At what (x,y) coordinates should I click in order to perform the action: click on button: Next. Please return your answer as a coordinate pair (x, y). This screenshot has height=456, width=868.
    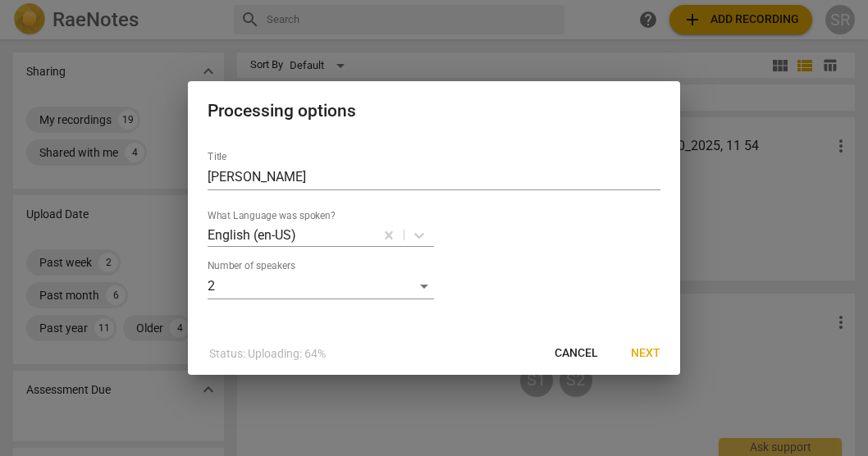
    Looking at the image, I should click on (645, 354).